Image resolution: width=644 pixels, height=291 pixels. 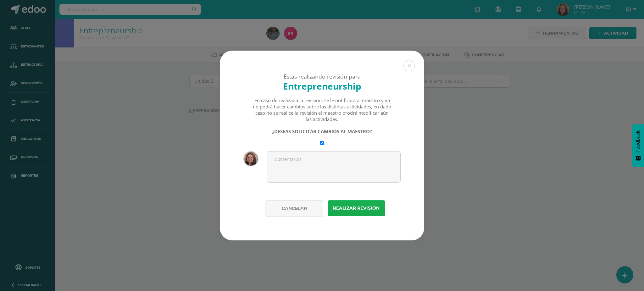 What do you see at coordinates (409, 66) in the screenshot?
I see `button: Close (Esc)` at bounding box center [409, 66].